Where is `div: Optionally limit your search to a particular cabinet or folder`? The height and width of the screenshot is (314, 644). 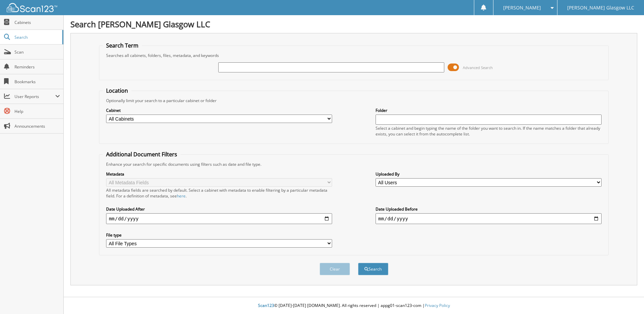 div: Optionally limit your search to a particular cabinet or folder is located at coordinates (353, 100).